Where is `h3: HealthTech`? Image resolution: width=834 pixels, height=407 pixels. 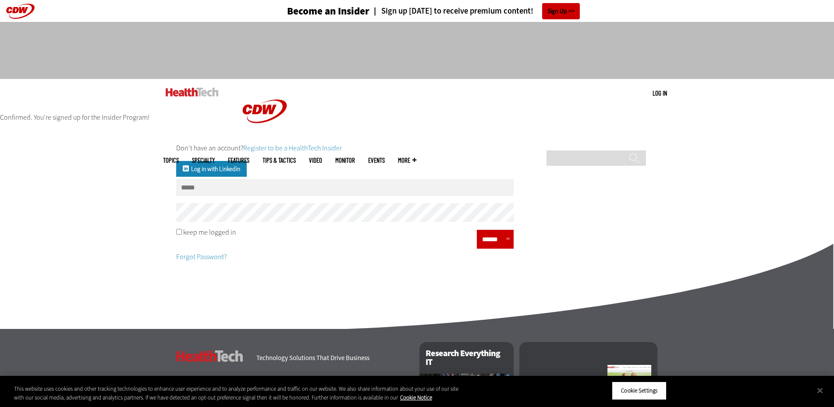 h3: HealthTech is located at coordinates (209, 356).